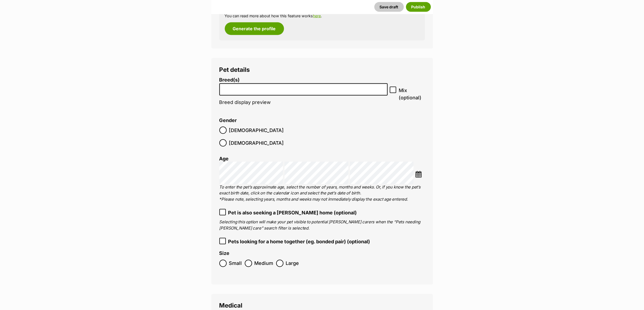 This screenshot has width=644, height=310. Describe the element at coordinates (322, 15) in the screenshot. I see `p: You can read more about how this feature works .` at that location.